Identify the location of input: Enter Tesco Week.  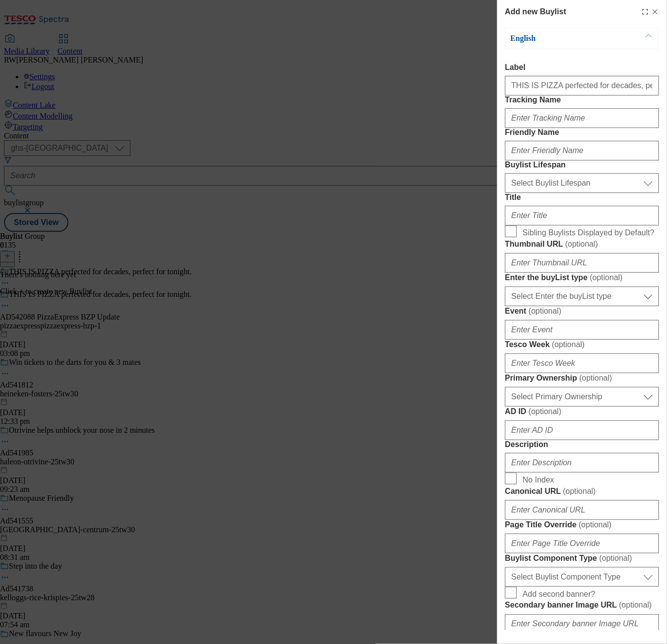
(582, 363).